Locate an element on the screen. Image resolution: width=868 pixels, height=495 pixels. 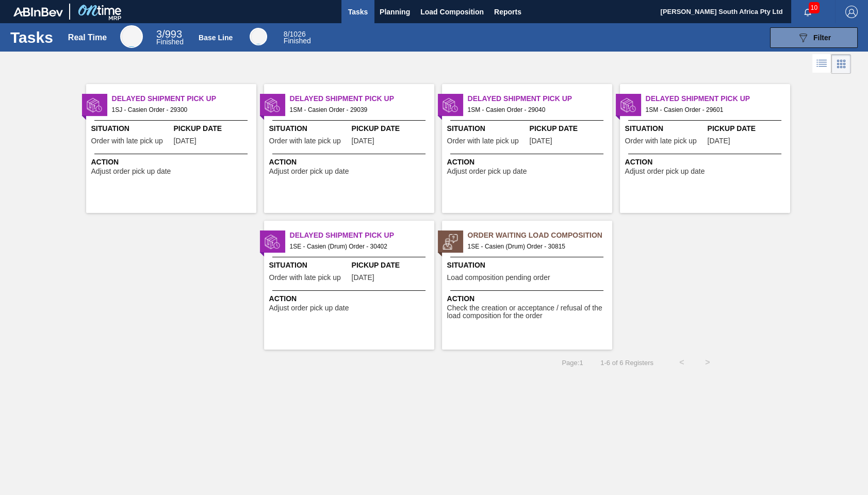
span: Load composition pending order is located at coordinates (499, 278).